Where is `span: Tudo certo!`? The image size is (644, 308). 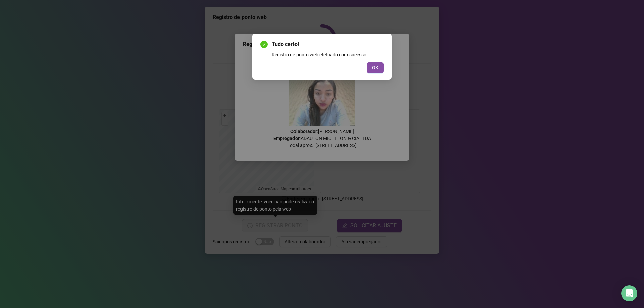
span: Tudo certo! is located at coordinates (328, 44).